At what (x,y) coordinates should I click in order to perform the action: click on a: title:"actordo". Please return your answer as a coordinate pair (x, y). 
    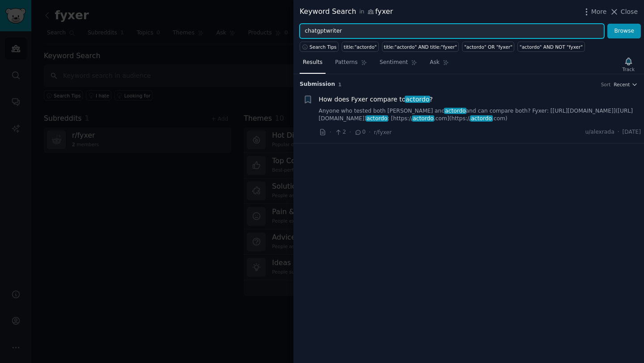
    Looking at the image, I should click on (360, 47).